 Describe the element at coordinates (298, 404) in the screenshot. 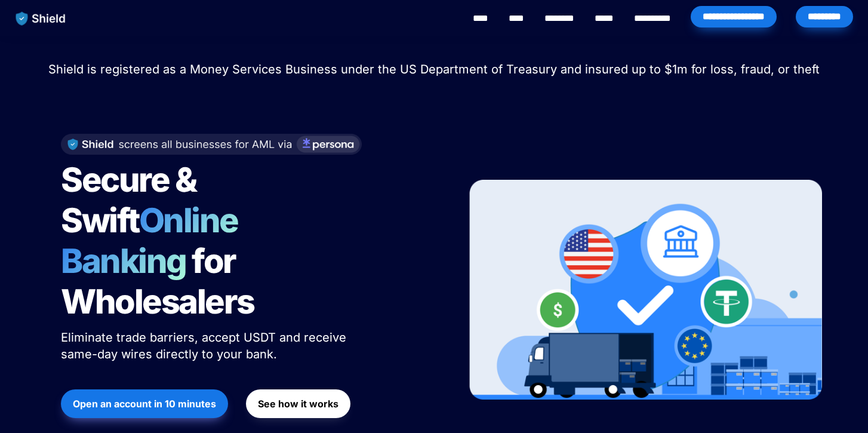

I see `button: See how it works` at that location.